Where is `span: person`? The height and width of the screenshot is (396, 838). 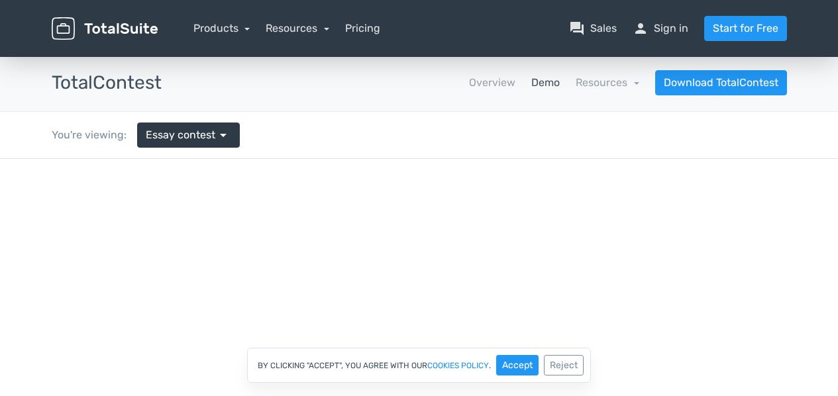
span: person is located at coordinates (641, 28).